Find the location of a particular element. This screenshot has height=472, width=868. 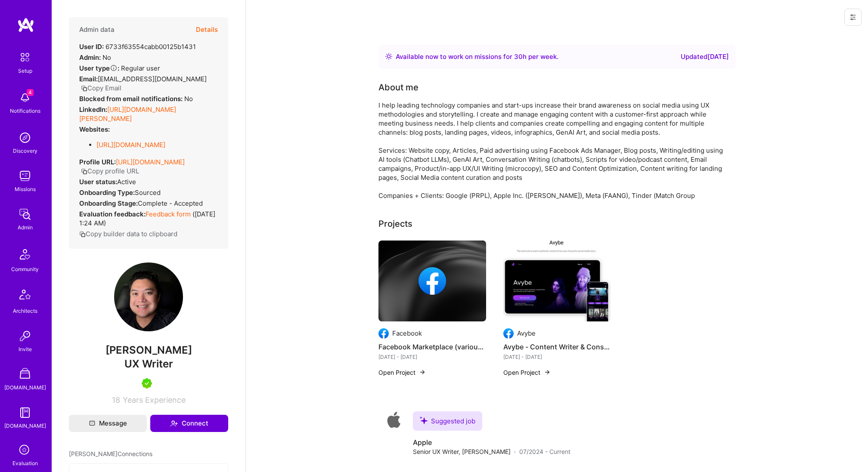

strong: Evaluation feedback: is located at coordinates (112, 214).